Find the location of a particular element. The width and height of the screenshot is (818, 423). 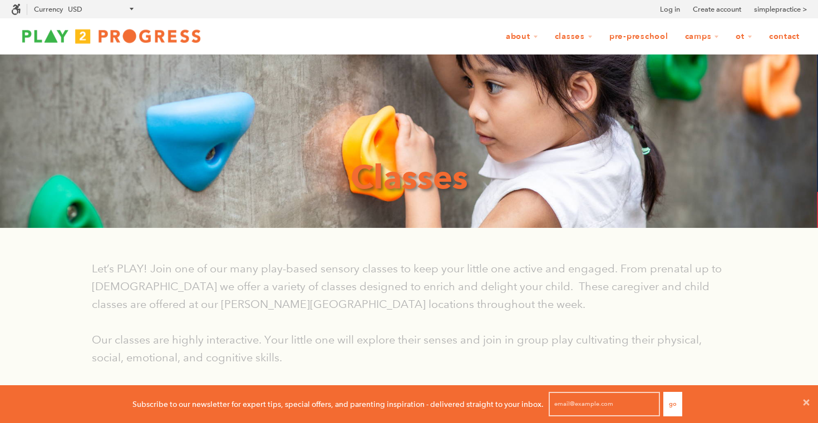

a: Create account is located at coordinates (717, 9).